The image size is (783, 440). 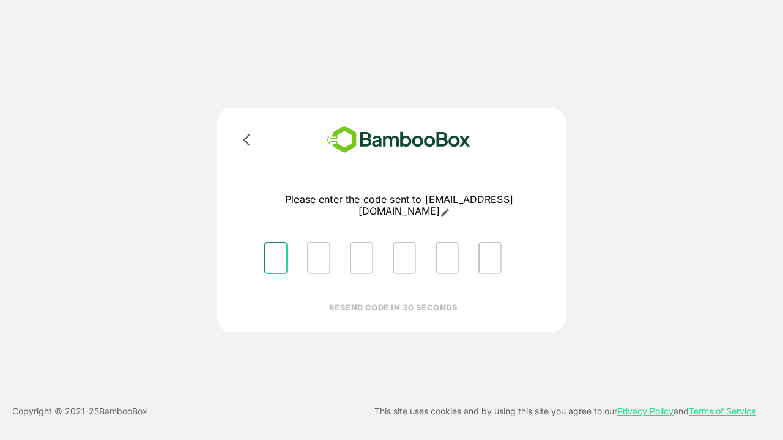 What do you see at coordinates (398, 139) in the screenshot?
I see `img: bamboobox` at bounding box center [398, 139].